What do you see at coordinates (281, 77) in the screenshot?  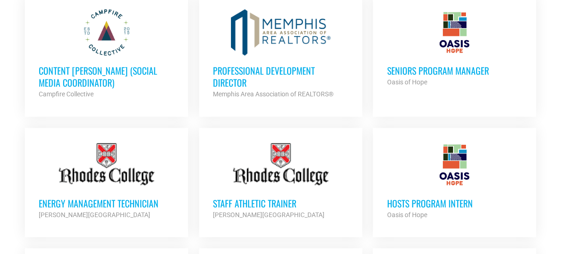 I see `h3: Professional Development Director` at bounding box center [281, 77].